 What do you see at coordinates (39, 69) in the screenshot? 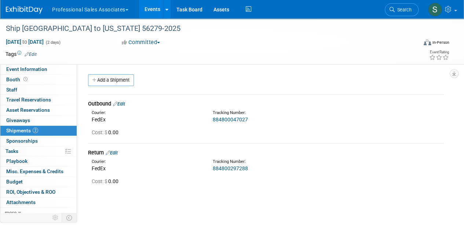
I see `a: Event Information` at bounding box center [39, 69].